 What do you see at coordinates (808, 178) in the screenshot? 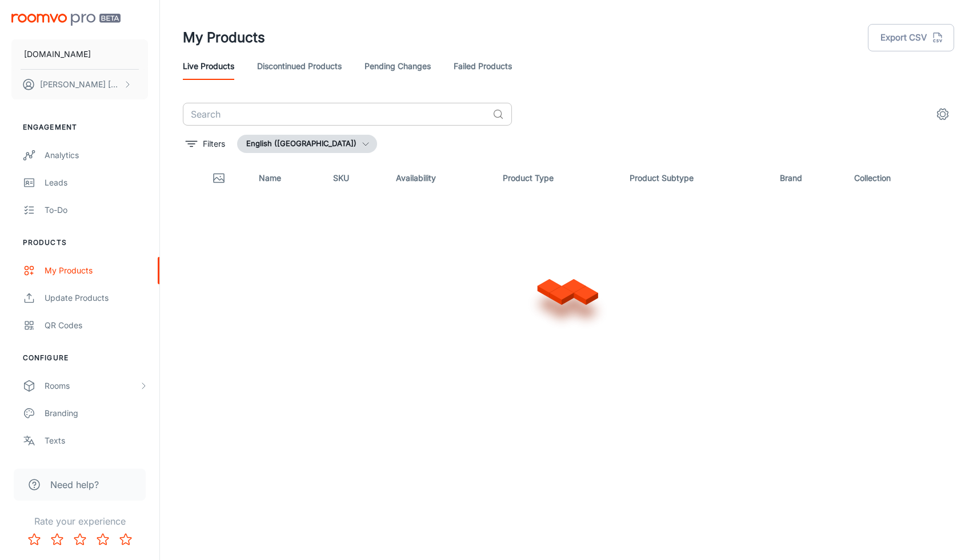
I see `th: Brand` at bounding box center [808, 178].